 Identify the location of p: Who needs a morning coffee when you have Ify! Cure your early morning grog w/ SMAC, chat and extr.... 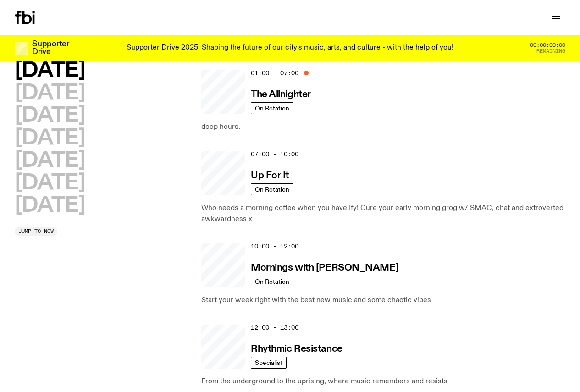
(383, 213).